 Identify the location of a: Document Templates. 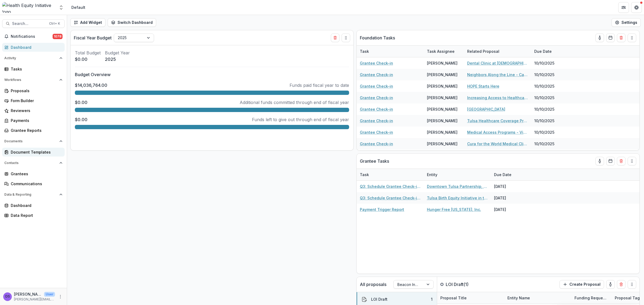
(33, 152).